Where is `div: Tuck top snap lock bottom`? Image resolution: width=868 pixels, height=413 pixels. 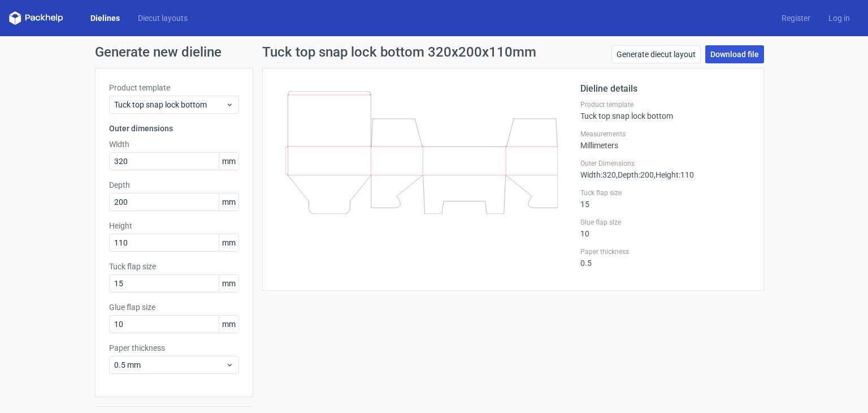
div: Tuck top snap lock bottom is located at coordinates (665, 110).